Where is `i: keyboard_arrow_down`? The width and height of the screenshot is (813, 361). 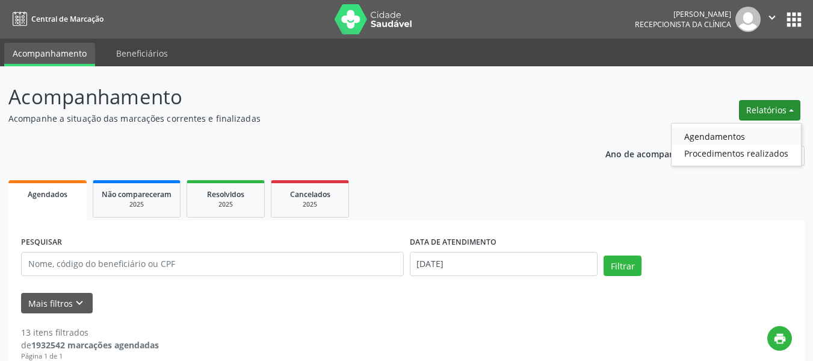
i: keyboard_arrow_down is located at coordinates (79, 303).